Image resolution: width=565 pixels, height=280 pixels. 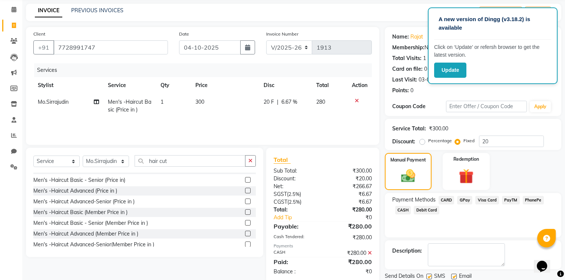 I want to click on span: Payment Methods, so click(x=414, y=200).